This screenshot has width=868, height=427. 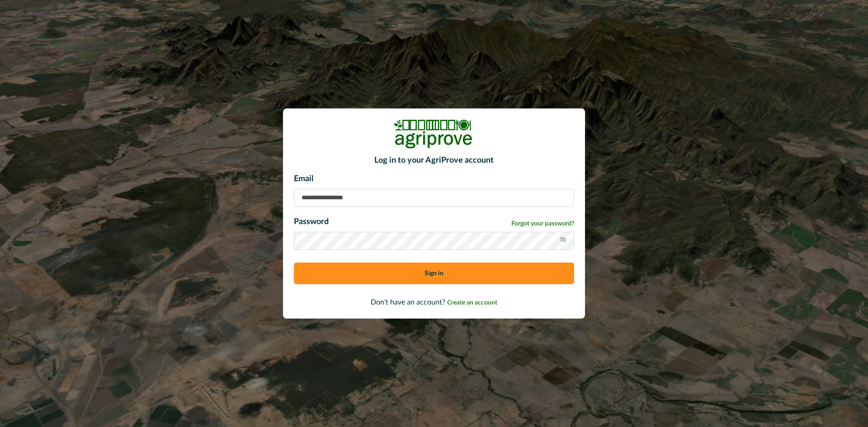 What do you see at coordinates (543, 224) in the screenshot?
I see `a: Forgot your password?` at bounding box center [543, 224].